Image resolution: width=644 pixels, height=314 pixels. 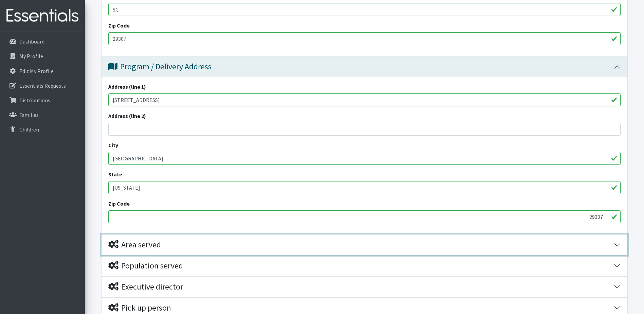 What do you see at coordinates (42, 42) in the screenshot?
I see `a: Dashboard` at bounding box center [42, 42].